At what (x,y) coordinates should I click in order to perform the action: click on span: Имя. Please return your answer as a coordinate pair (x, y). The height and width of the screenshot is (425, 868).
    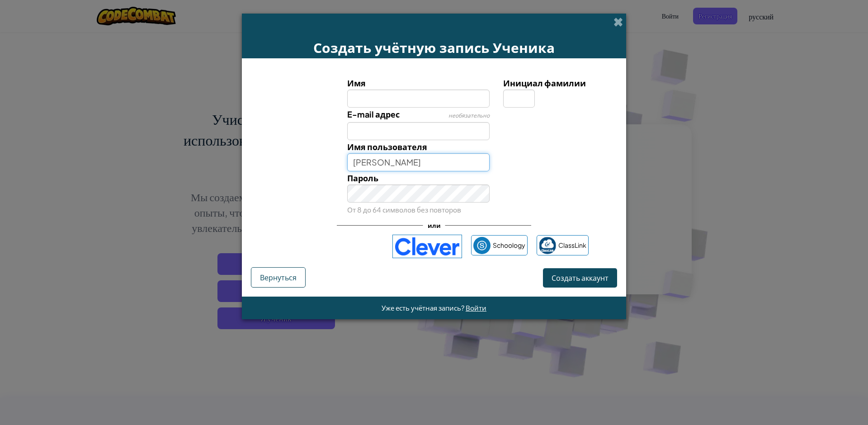
    Looking at the image, I should click on (356, 82).